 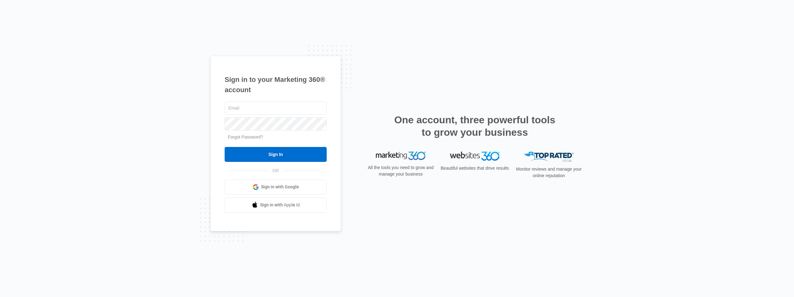 What do you see at coordinates (475, 156) in the screenshot?
I see `img: Websites 360` at bounding box center [475, 156].